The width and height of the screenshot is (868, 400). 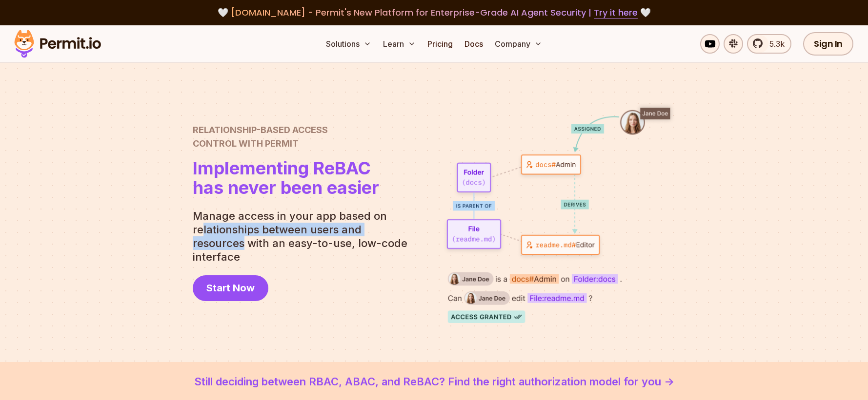 I want to click on a: Sign In, so click(x=828, y=44).